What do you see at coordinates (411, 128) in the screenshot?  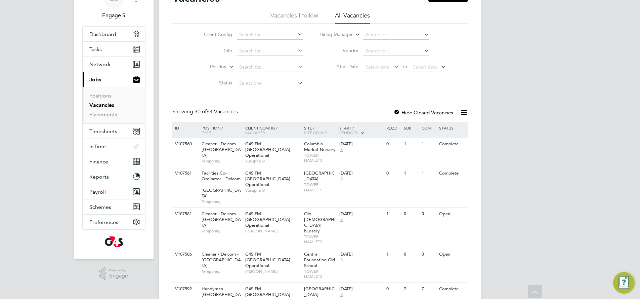 I see `div: Sub` at bounding box center [411, 128].